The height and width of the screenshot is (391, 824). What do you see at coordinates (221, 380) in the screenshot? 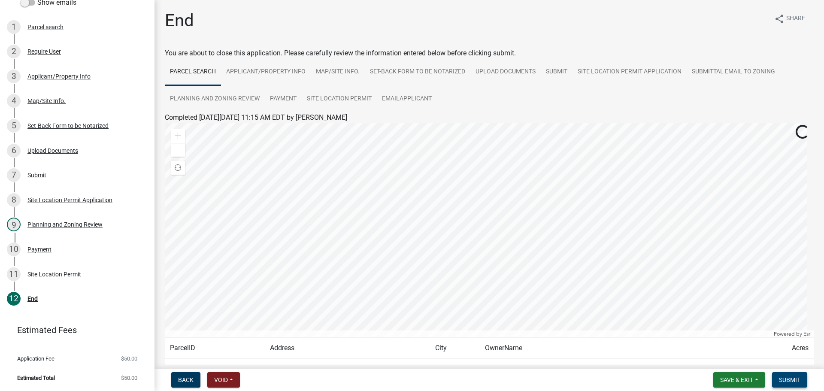
I see `span: Void` at bounding box center [221, 380].